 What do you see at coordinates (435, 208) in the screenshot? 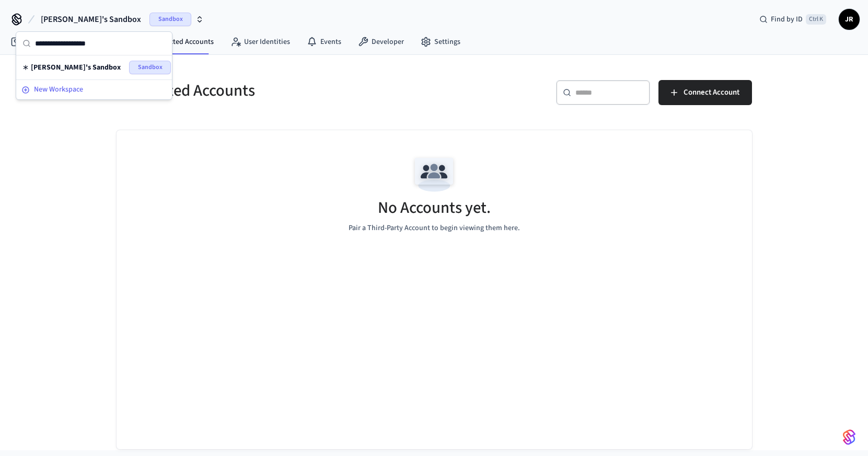
I see `h5: No Accounts yet.` at bounding box center [435, 208].